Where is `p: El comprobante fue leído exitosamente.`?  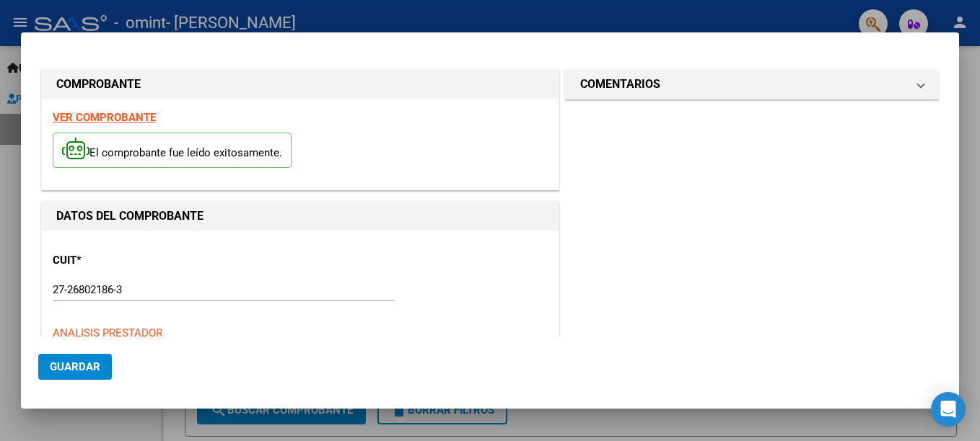
p: El comprobante fue leído exitosamente. is located at coordinates (172, 150).